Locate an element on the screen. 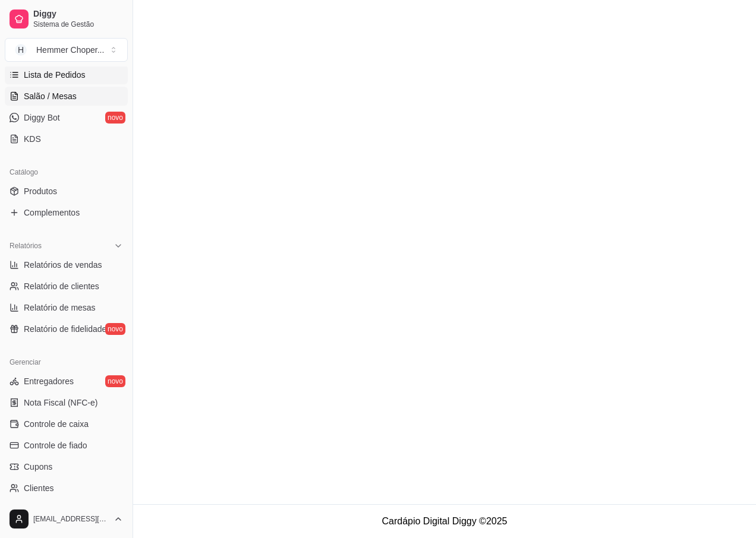  a: Controle de caixa is located at coordinates (66, 424).